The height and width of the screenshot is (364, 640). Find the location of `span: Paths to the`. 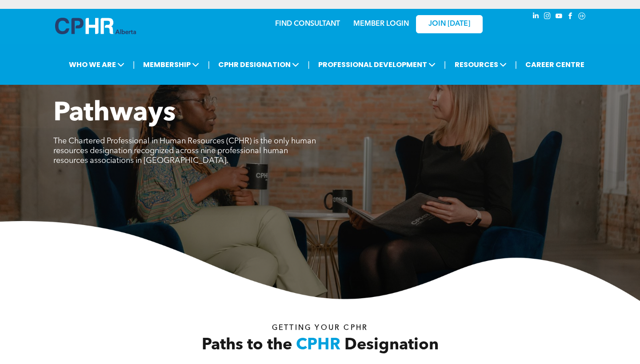

span: Paths to the is located at coordinates (246, 346).